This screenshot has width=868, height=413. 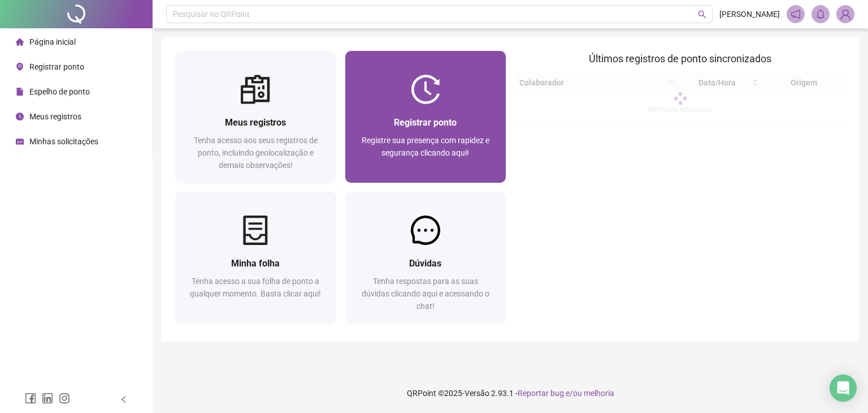 What do you see at coordinates (20, 92) in the screenshot?
I see `span: file` at bounding box center [20, 92].